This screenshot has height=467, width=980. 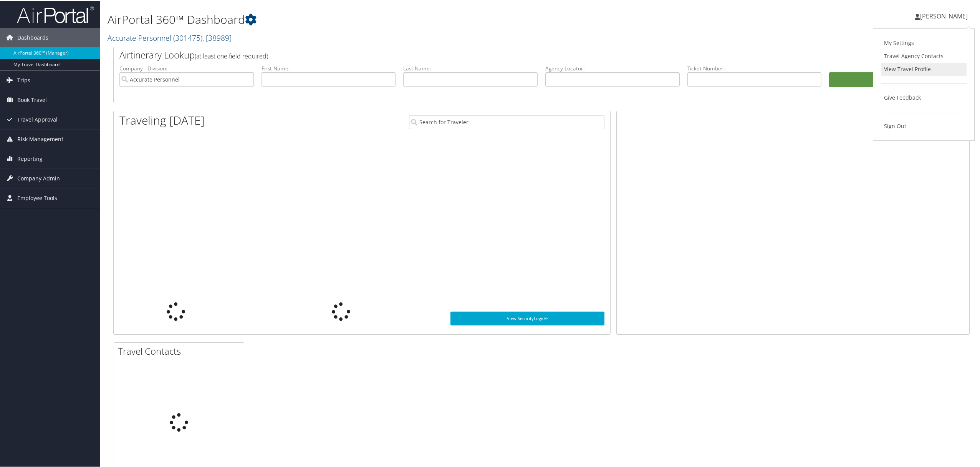 What do you see at coordinates (188, 37) in the screenshot?
I see `span: ( 301475 )` at bounding box center [188, 37].